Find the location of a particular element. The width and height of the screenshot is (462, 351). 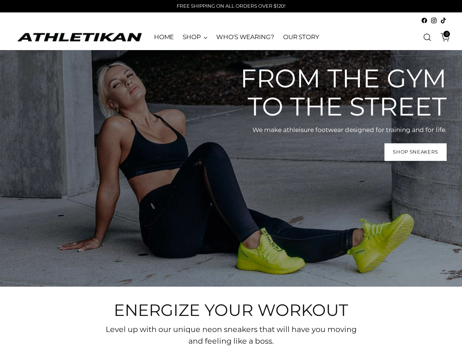

a: ATHLETIKAN is located at coordinates (79, 37).